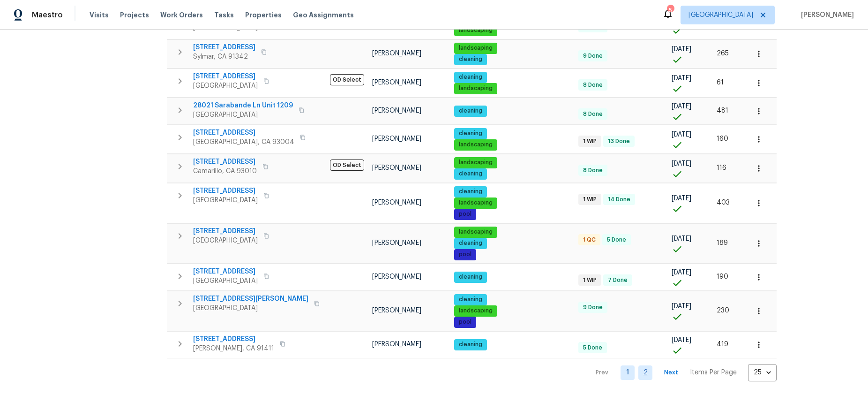 The width and height of the screenshot is (868, 395). What do you see at coordinates (225, 171) in the screenshot?
I see `span: Camarillo, CA 93010` at bounding box center [225, 171].